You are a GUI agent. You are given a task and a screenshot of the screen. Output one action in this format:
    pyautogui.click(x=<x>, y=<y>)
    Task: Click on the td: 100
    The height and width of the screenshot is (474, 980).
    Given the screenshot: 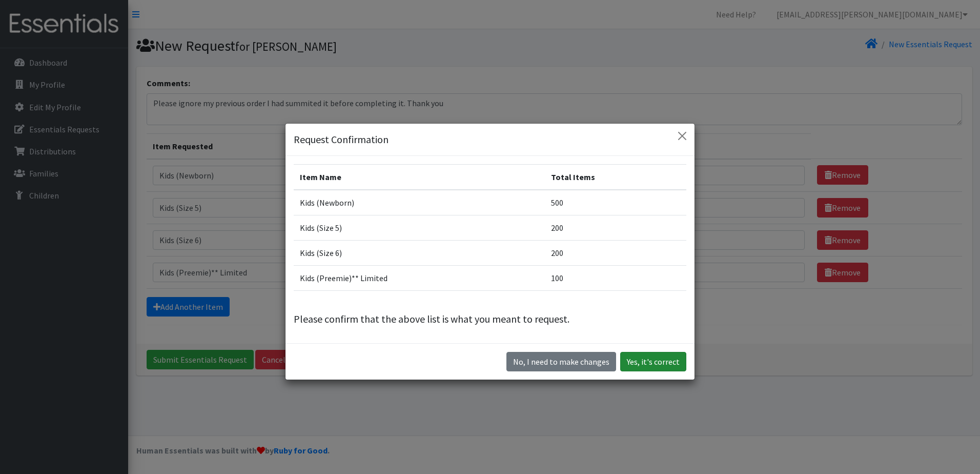 What is the action you would take?
    pyautogui.click(x=616, y=277)
    